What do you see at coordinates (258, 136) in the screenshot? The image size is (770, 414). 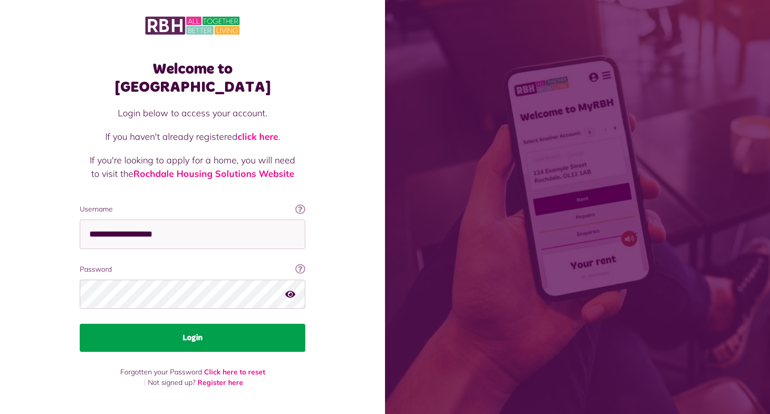 I see `a: click here` at bounding box center [258, 136].